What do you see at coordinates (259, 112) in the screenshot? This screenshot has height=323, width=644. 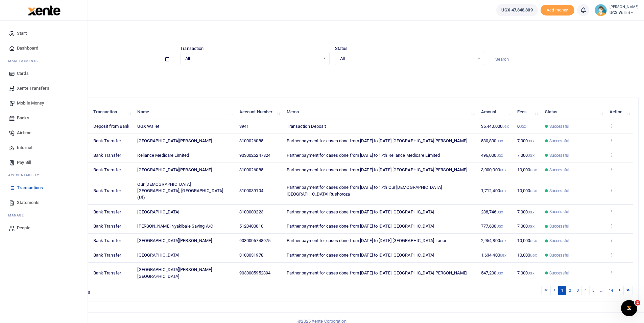 I see `th: Account Number: activate to sort column ascending` at bounding box center [259, 112].